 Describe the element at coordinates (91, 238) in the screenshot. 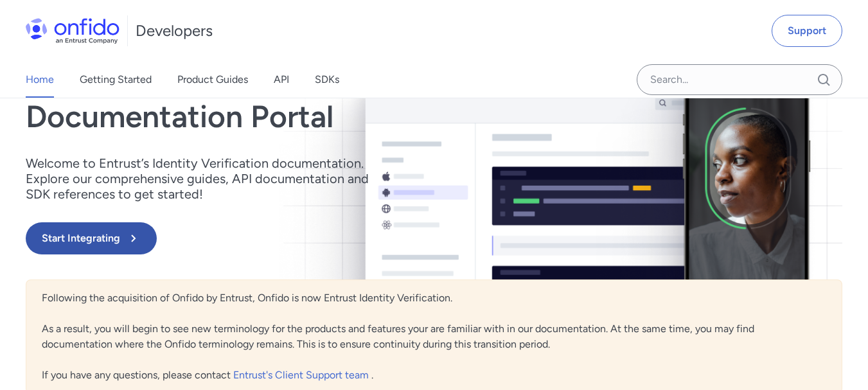

I see `button: Start Integrating` at that location.